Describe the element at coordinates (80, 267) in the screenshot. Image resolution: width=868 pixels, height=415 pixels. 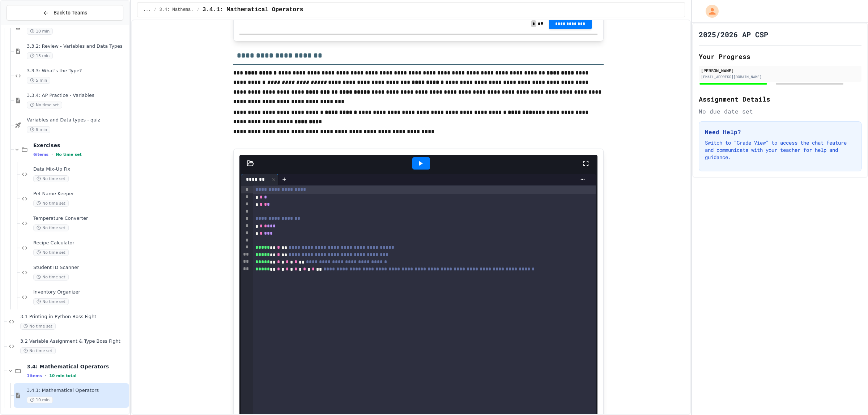
I see `span: Student ID Scanner` at that location.